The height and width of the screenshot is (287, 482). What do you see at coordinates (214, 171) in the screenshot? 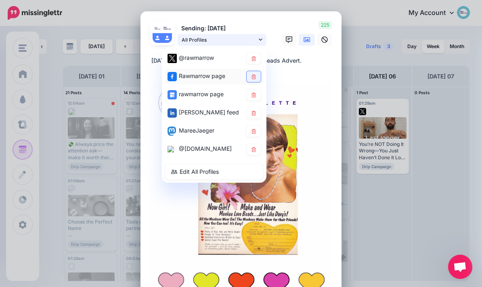
I see `a: Edit All Profiles` at bounding box center [214, 171].